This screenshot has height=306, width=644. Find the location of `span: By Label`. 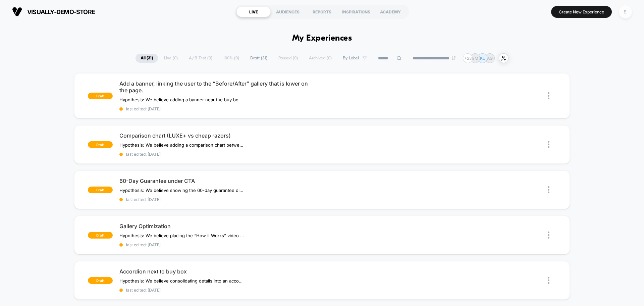

span: By Label is located at coordinates (351, 58).